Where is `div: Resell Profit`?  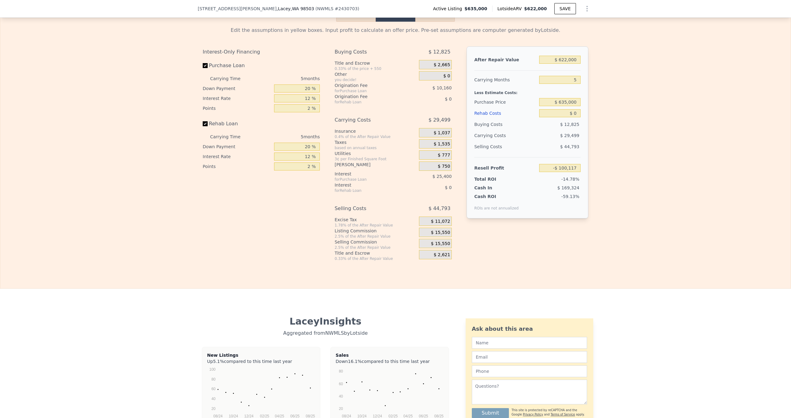
div: Resell Profit is located at coordinates (506, 168).